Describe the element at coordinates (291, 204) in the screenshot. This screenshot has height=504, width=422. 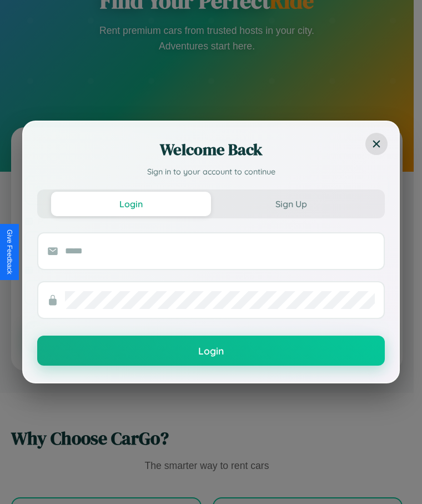
I see `button: Sign Up` at that location.